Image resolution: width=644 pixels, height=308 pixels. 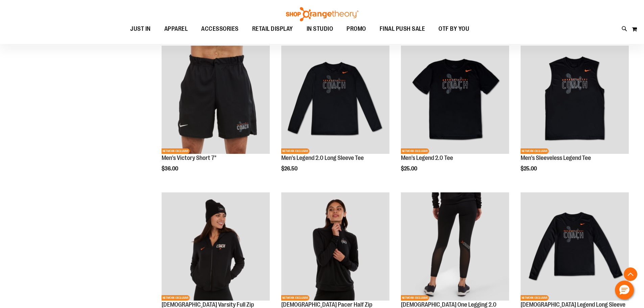 What do you see at coordinates (216, 246) in the screenshot?
I see `img: OTF Ladies Coach FA23 Varsity Full Zip - Black primary image` at bounding box center [216, 246].